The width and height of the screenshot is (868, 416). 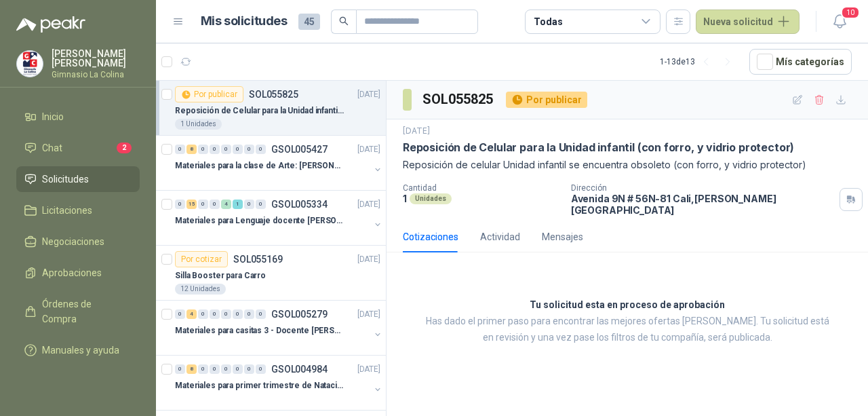 What do you see at coordinates (200, 289) in the screenshot?
I see `div: 12 Unidades` at bounding box center [200, 289].